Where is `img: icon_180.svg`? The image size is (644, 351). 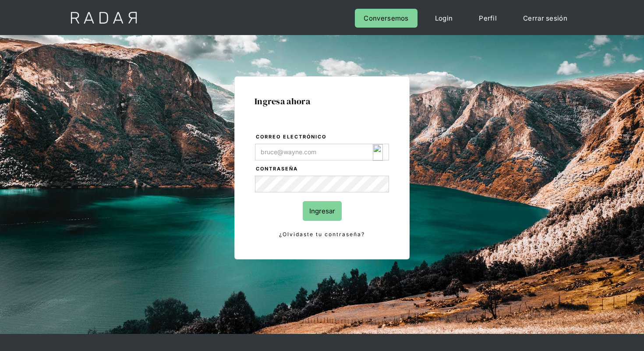
img: icon_180.svg is located at coordinates (378, 153).